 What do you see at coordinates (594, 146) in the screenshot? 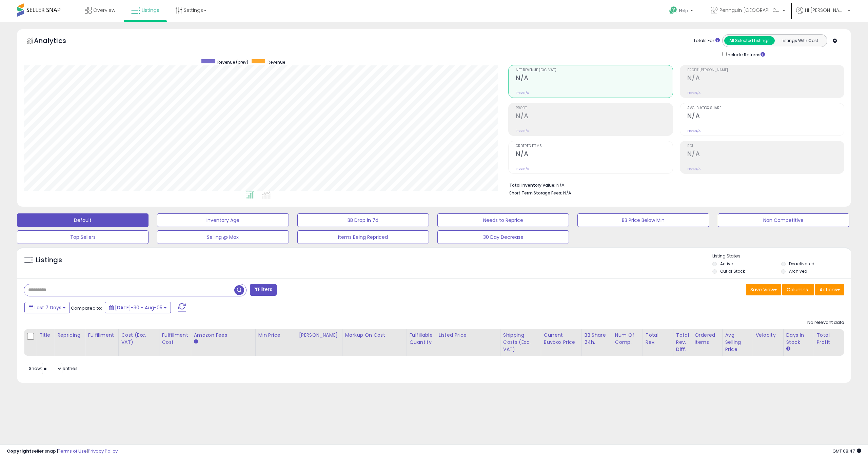
I see `span: Ordered Items` at bounding box center [594, 146].